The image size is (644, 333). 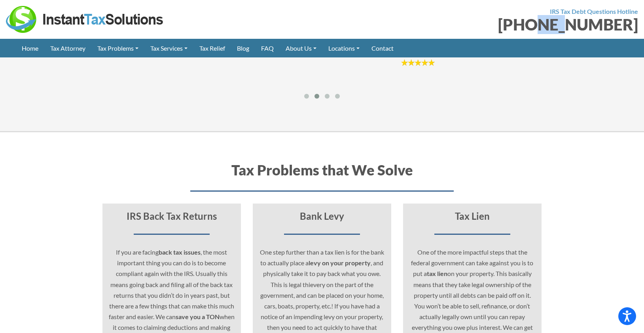 What do you see at coordinates (171, 222) in the screenshot?
I see `h4: IRS Back Tax Returns` at bounding box center [171, 222].